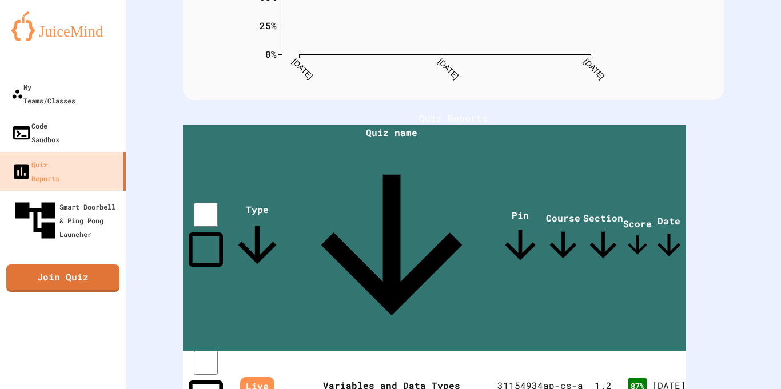  Describe the element at coordinates (391, 238) in the screenshot. I see `span: Quiz name` at that location.